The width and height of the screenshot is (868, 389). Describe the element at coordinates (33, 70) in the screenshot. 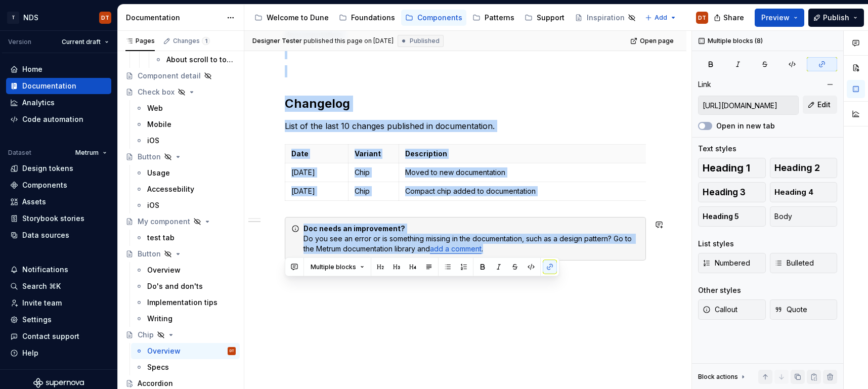

I see `div: Home` at that location.